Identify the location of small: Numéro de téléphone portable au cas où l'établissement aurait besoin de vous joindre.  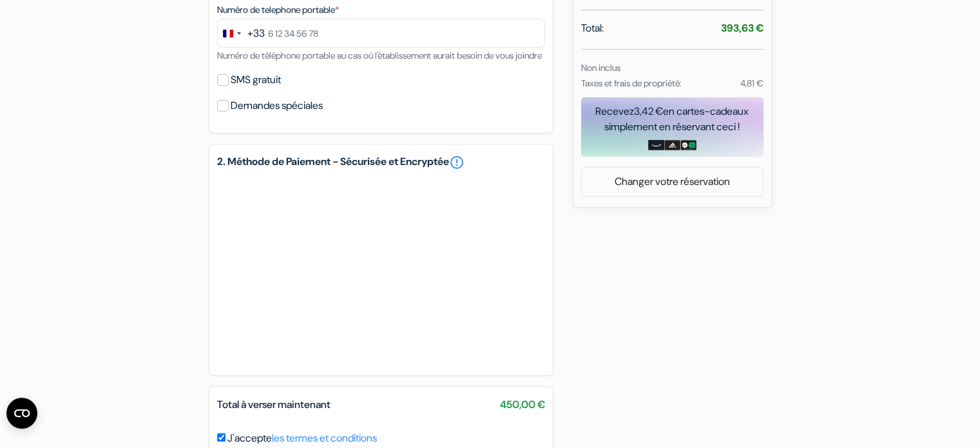
(380, 56).